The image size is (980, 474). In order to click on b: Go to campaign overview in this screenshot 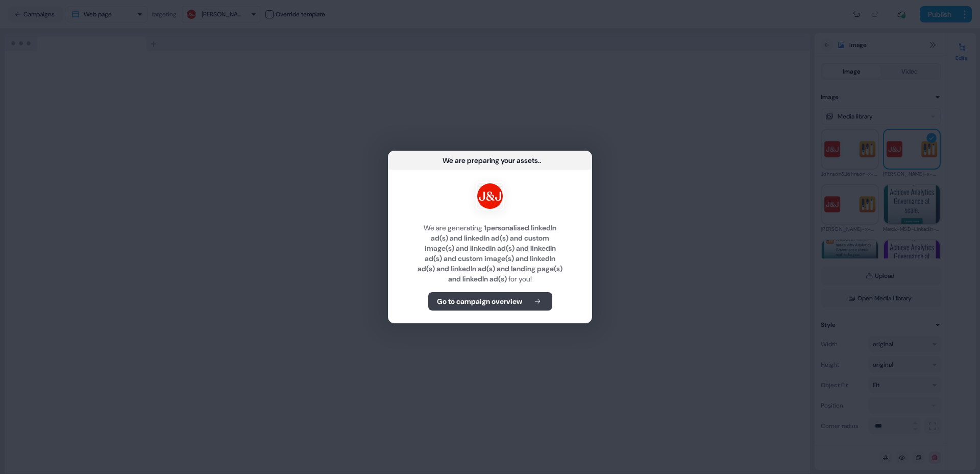, I will do `click(479, 301)`.